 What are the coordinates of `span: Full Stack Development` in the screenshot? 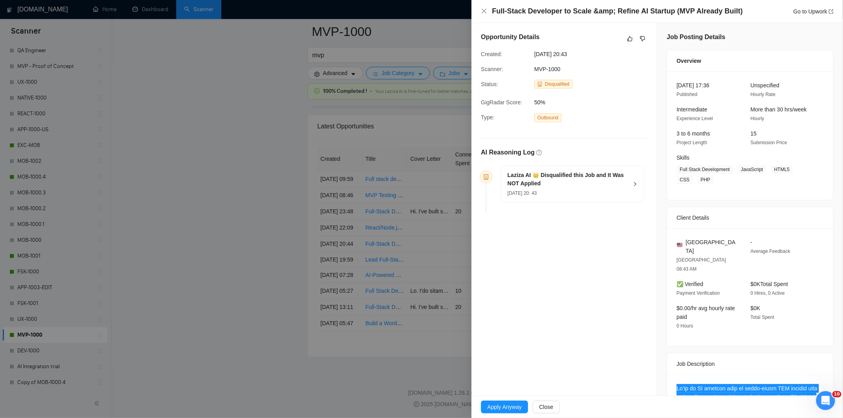 It's located at (705, 170).